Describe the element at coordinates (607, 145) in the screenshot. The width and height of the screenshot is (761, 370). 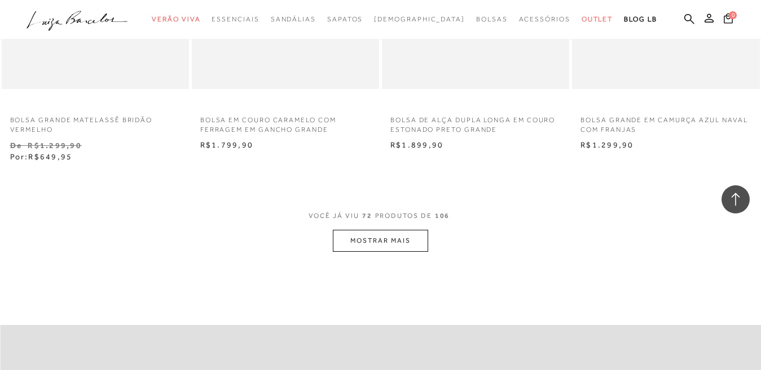
I see `span: R$1.299,90` at that location.